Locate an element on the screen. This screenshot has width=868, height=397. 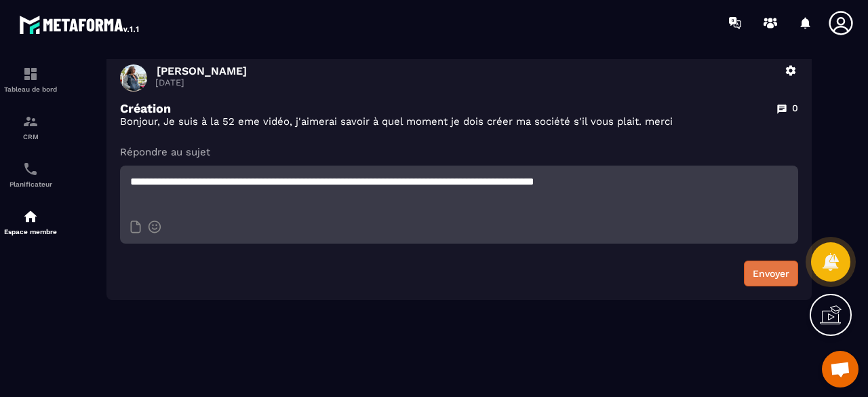
p: CRM is located at coordinates (31, 136).